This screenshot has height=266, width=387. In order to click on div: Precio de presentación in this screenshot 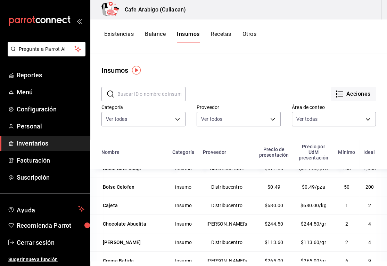, I will do `click(274, 152)`.